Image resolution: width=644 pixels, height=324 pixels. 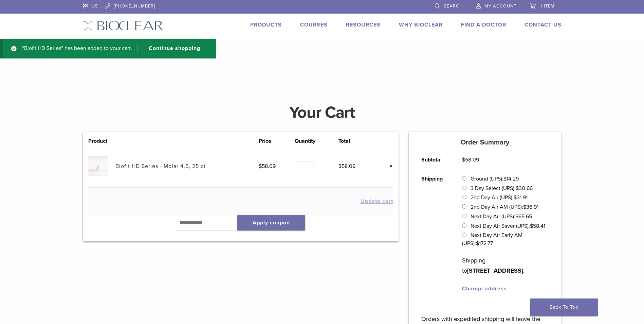 I want to click on a: Resources, so click(x=363, y=25).